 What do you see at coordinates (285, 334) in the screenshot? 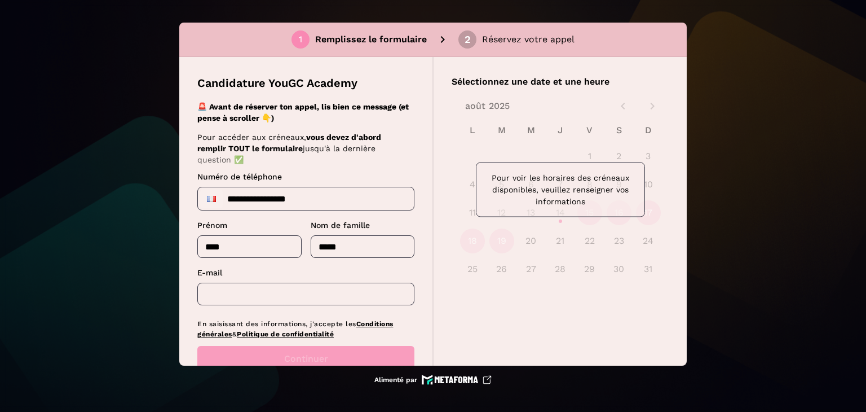
I see `font: Politique de confidentialité` at bounding box center [285, 334].